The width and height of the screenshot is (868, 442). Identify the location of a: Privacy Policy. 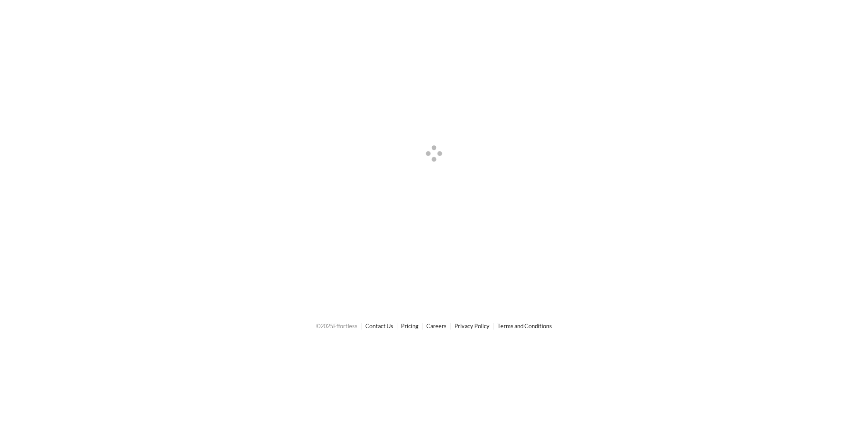
(472, 326).